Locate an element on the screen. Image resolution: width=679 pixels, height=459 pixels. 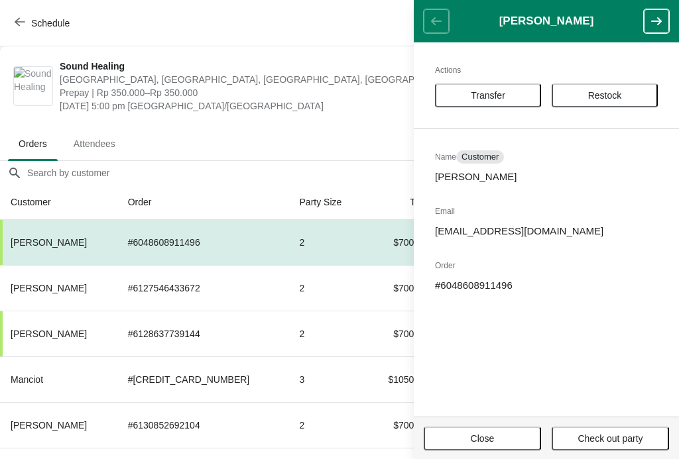
button: Close is located at coordinates (482, 439).